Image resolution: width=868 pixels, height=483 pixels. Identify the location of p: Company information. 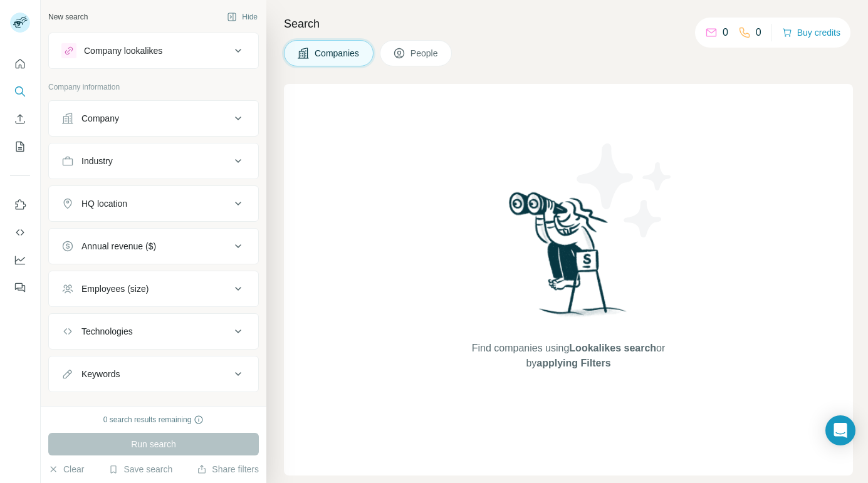
(154, 87).